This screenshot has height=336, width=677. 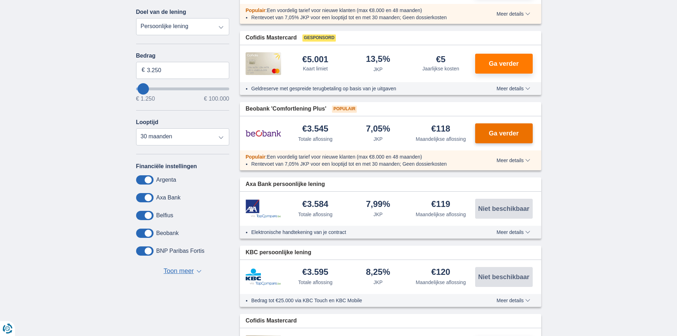 I want to click on input: wantToBorrow, so click(x=183, y=89).